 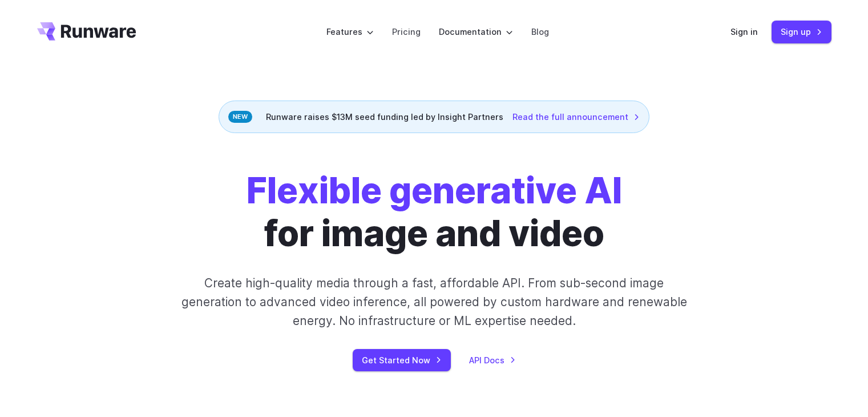 I want to click on h1: for image and video, so click(x=434, y=212).